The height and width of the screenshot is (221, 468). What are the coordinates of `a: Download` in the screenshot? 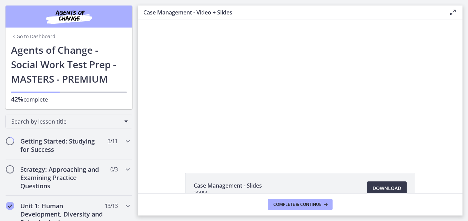 It's located at (387, 189).